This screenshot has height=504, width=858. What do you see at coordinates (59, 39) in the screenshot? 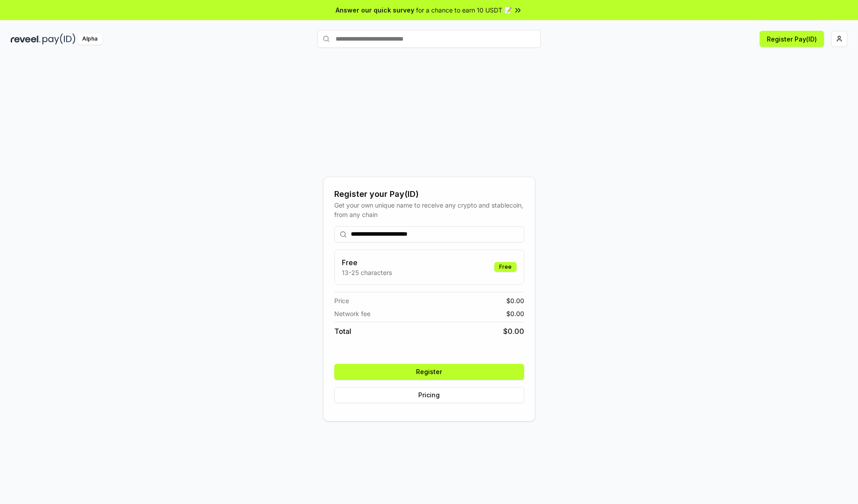
I see `img: pay_id` at bounding box center [59, 39].